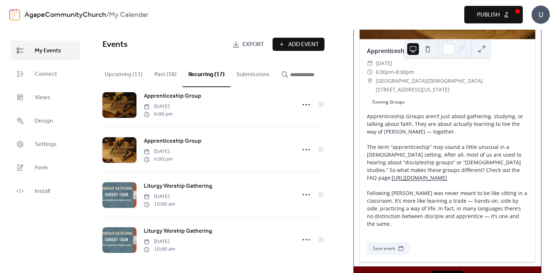  I want to click on a: Views, so click(45, 97).